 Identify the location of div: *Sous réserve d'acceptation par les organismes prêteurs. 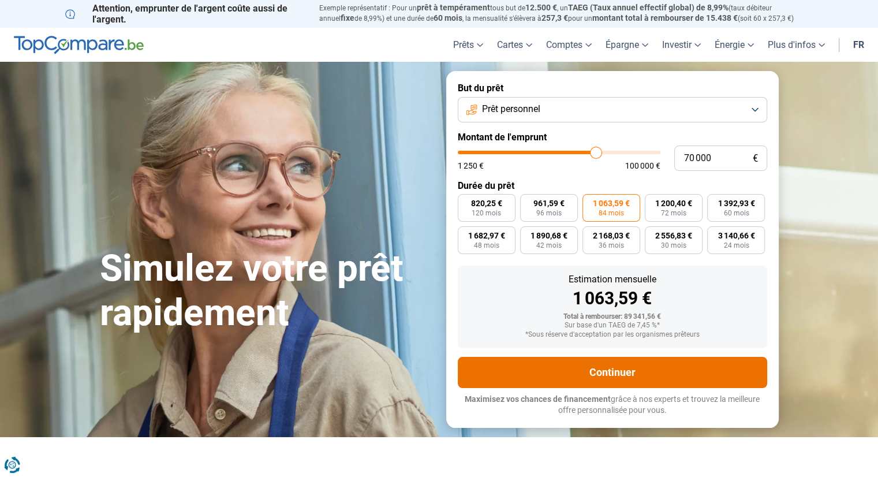
(612, 335).